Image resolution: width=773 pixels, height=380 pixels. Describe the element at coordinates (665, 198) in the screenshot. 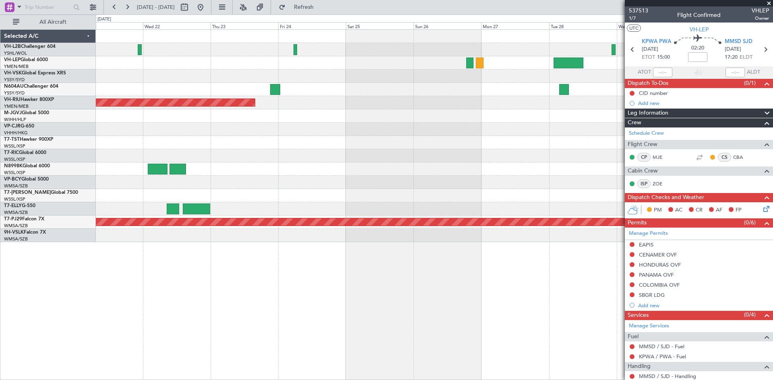

I see `span: Dispatch Checks and Weather` at that location.